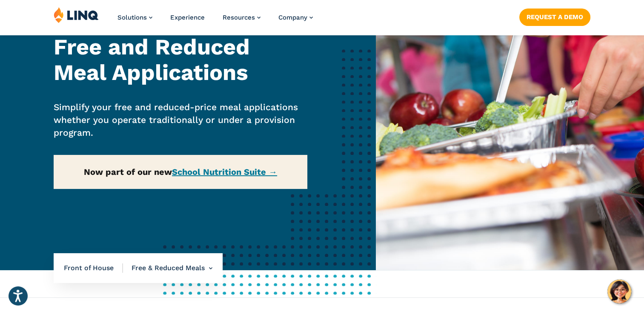 Image resolution: width=644 pixels, height=314 pixels. I want to click on button: Hello, have a question? Let’s chat., so click(619, 291).